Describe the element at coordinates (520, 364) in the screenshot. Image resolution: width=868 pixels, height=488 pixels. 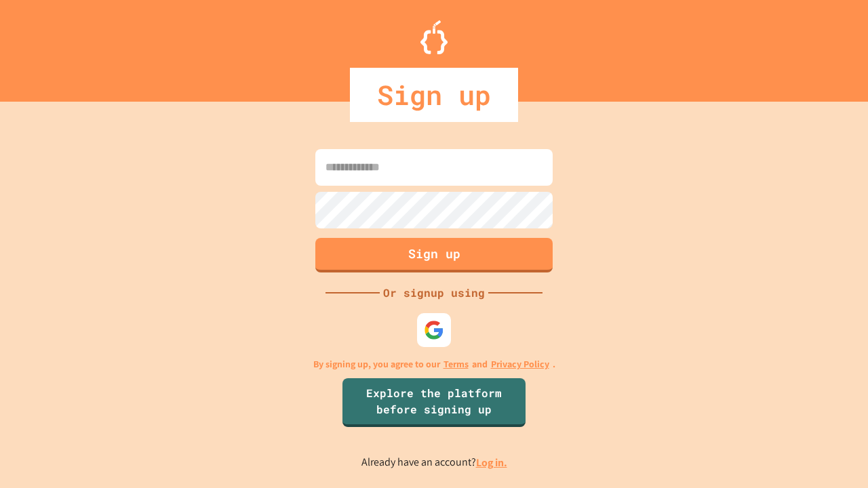
I see `a: Privacy Policy` at that location.